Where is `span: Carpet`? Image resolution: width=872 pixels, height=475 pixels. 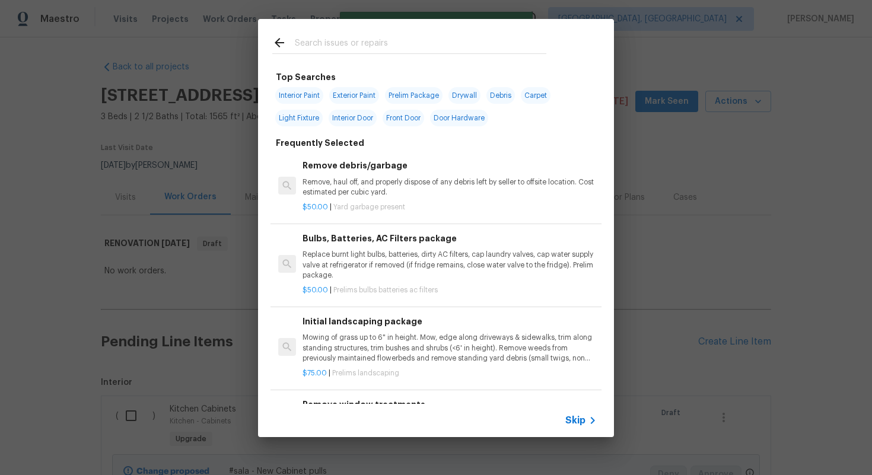
span: Carpet is located at coordinates (536, 96).